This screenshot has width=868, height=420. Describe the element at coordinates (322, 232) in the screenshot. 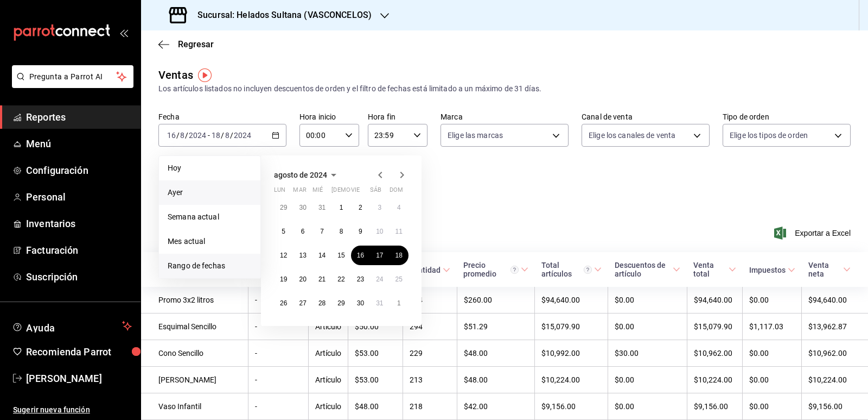

I see `button: 7 de agosto de 2024` at that location.